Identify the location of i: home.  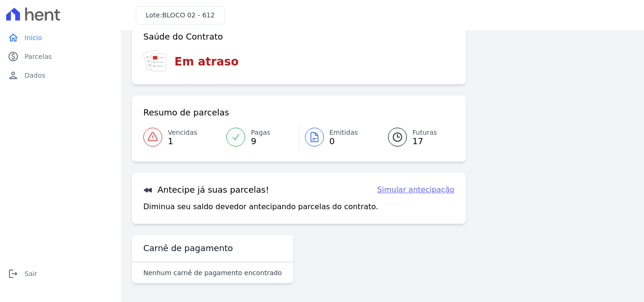
(13, 37).